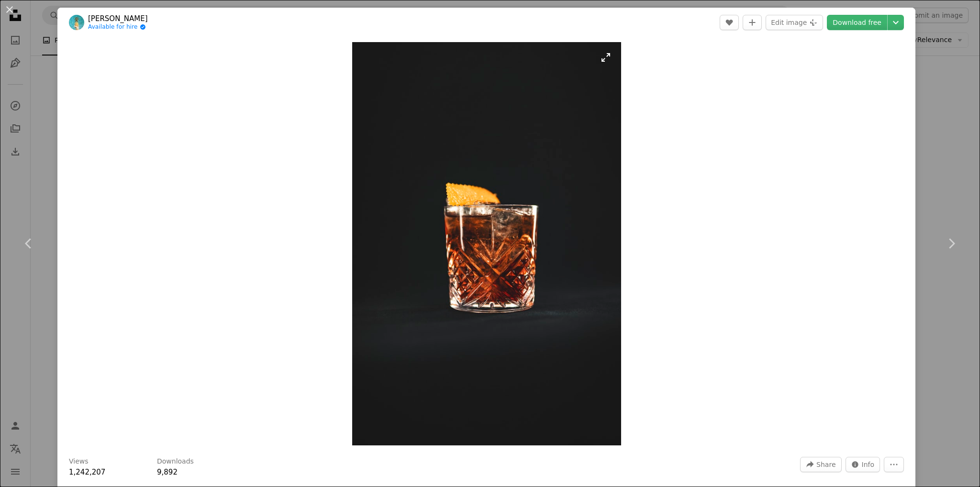 The width and height of the screenshot is (980, 487). What do you see at coordinates (487, 243) in the screenshot?
I see `img: clear drinking glass with orange juice` at bounding box center [487, 243].